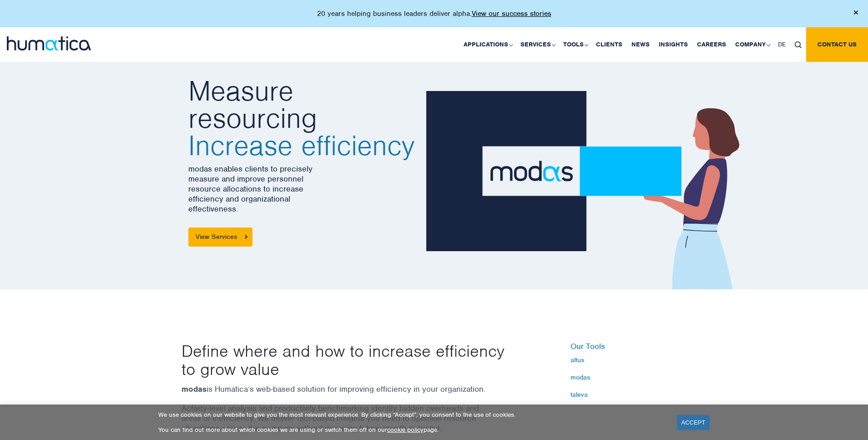 This screenshot has height=440, width=868. I want to click on a: Insights, so click(673, 44).